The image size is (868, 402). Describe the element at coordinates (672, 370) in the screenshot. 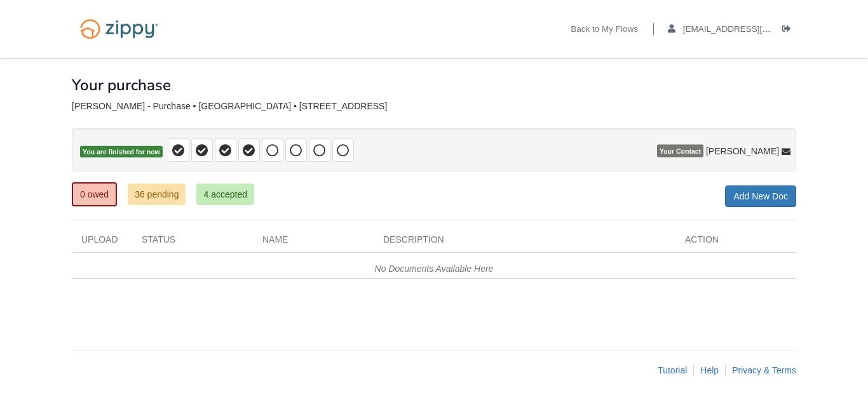

I see `a: Tutorial` at that location.